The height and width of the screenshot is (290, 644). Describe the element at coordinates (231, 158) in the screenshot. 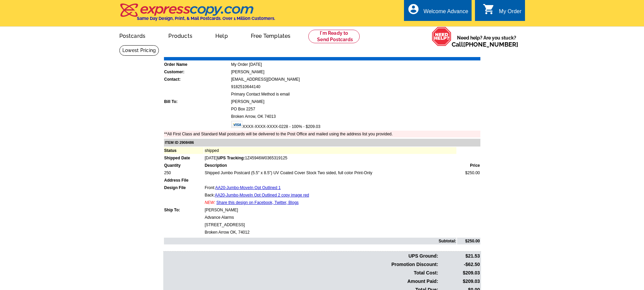

I see `strong: UPS Tracking:` at that location.